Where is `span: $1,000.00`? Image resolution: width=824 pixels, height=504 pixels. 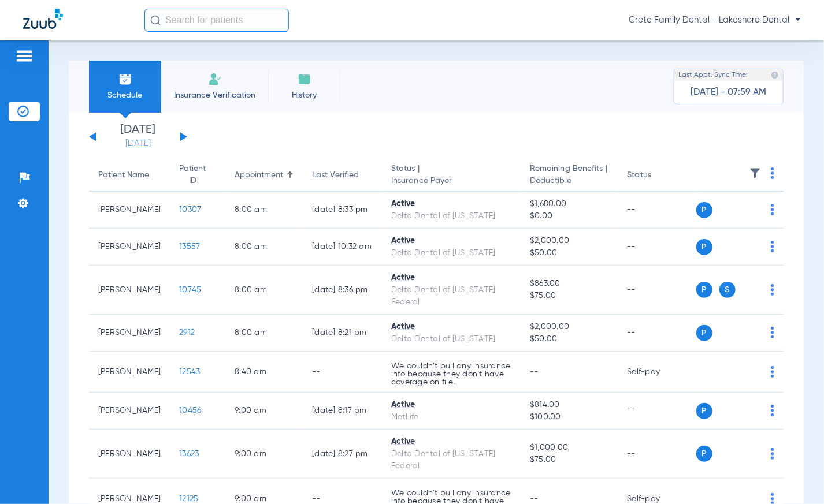
span: $1,000.00 is located at coordinates (569, 448).